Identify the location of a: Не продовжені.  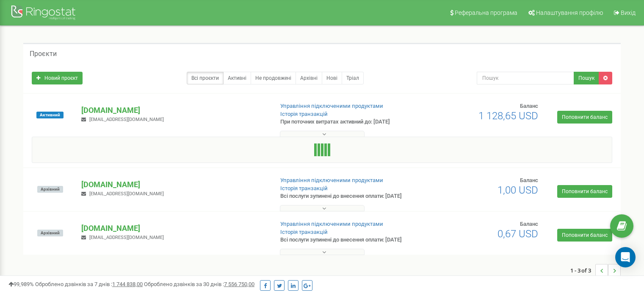
(273, 78).